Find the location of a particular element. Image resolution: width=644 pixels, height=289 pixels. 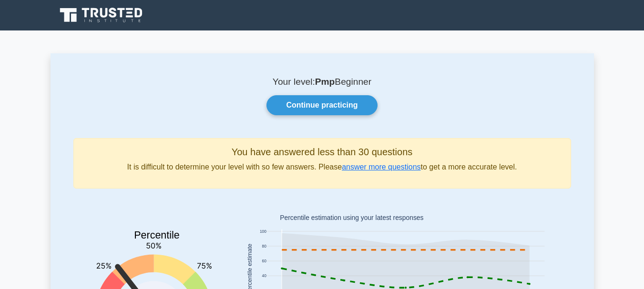

text: 60 is located at coordinates (265, 262).